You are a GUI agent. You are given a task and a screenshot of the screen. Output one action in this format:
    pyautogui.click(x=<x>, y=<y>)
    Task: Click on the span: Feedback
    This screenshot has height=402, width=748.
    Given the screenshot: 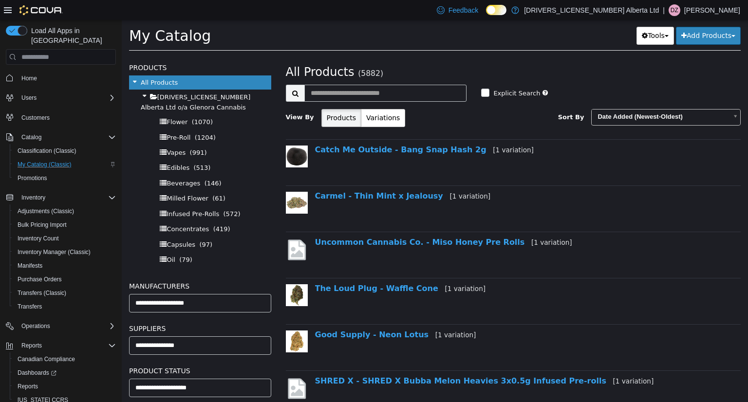 What is the action you would take?
    pyautogui.click(x=463, y=10)
    